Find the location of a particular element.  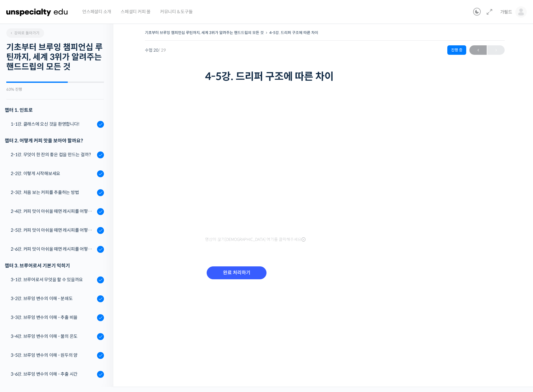

span: 수업 20 is located at coordinates (155, 50).